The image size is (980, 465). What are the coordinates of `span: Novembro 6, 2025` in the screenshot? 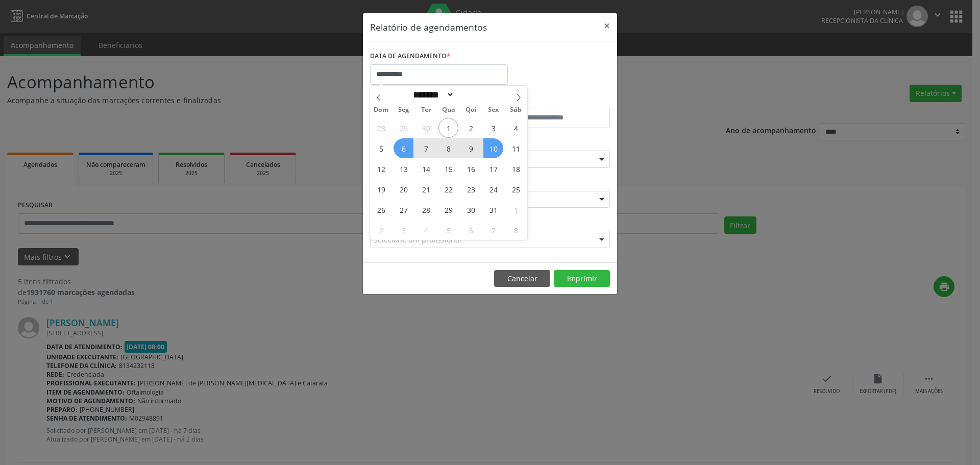 It's located at (471, 230).